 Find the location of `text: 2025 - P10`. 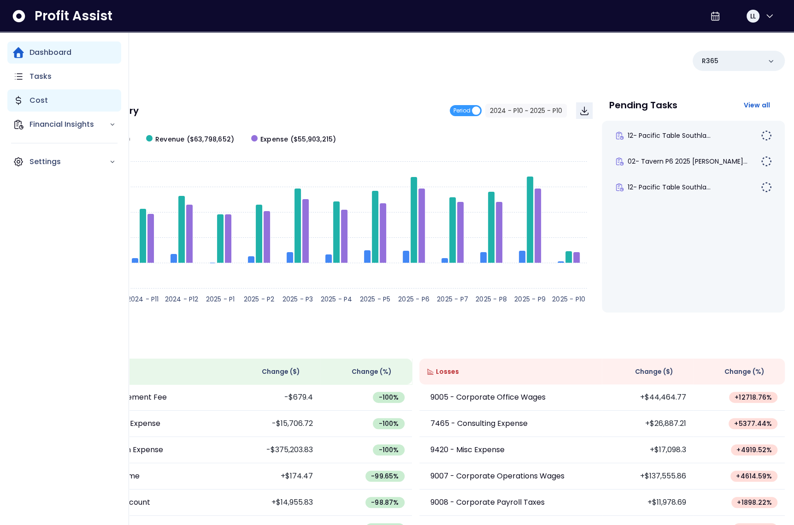

text: 2025 - P10 is located at coordinates (568, 299).